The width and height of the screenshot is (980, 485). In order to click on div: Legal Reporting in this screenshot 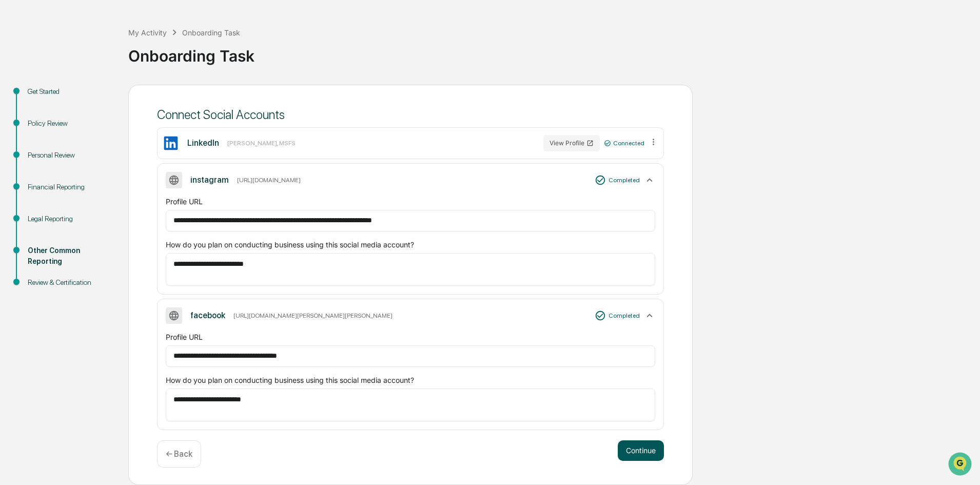, I will do `click(69, 219)`.